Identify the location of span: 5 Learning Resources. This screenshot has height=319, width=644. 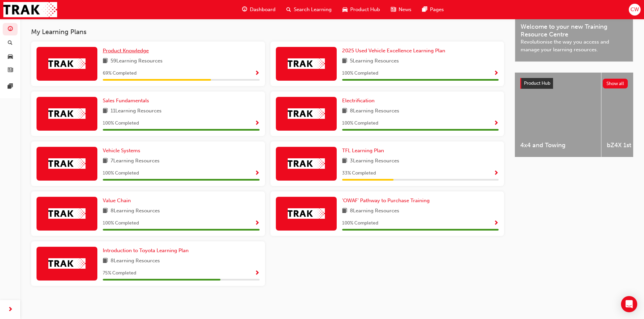
(374, 61).